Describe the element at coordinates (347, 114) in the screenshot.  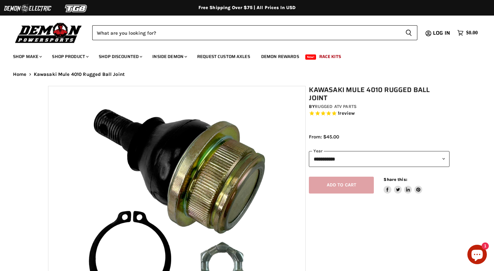
I see `span: review` at that location.